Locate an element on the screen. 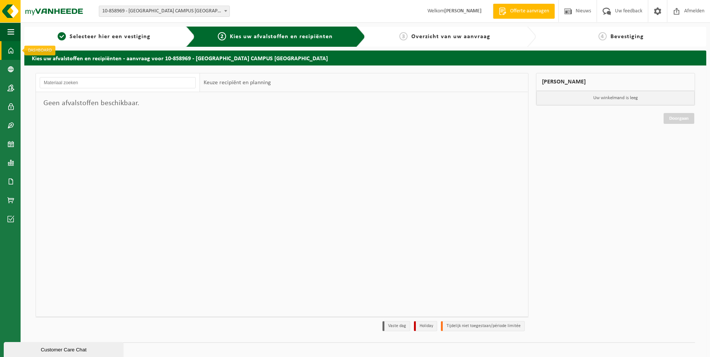  span: Selecteer hier een vestiging is located at coordinates (110, 37).